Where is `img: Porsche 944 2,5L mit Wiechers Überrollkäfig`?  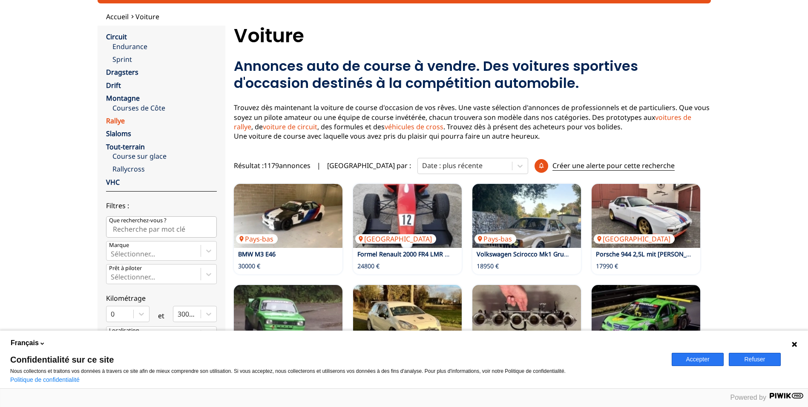 img: Porsche 944 2,5L mit Wiechers Überrollkäfig is located at coordinates (646, 216).